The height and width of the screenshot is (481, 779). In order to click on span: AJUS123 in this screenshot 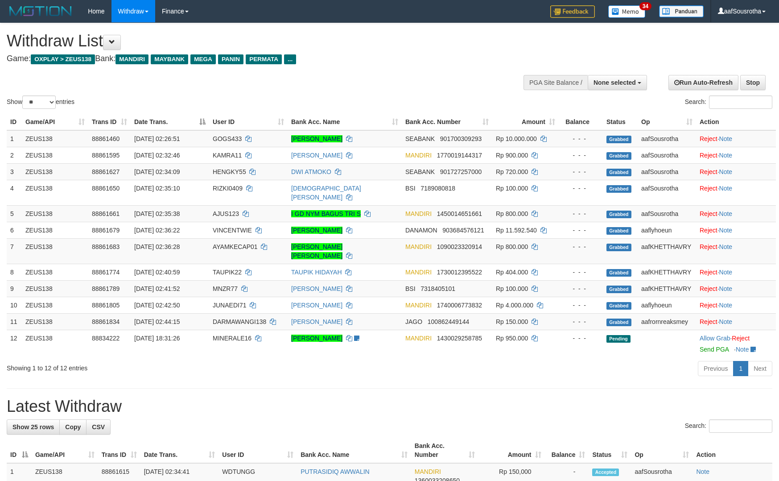, I will do `click(226, 214)`.